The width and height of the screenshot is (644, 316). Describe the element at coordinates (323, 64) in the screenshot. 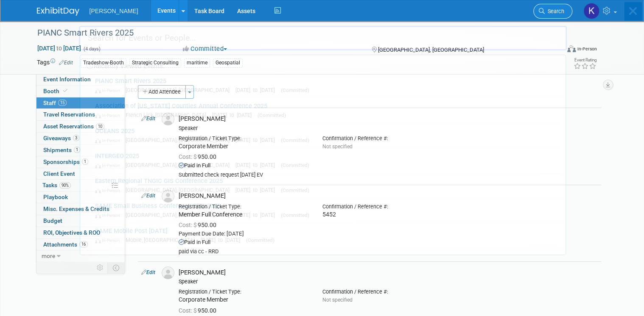

I see `div: Recently Viewed Events:` at that location.